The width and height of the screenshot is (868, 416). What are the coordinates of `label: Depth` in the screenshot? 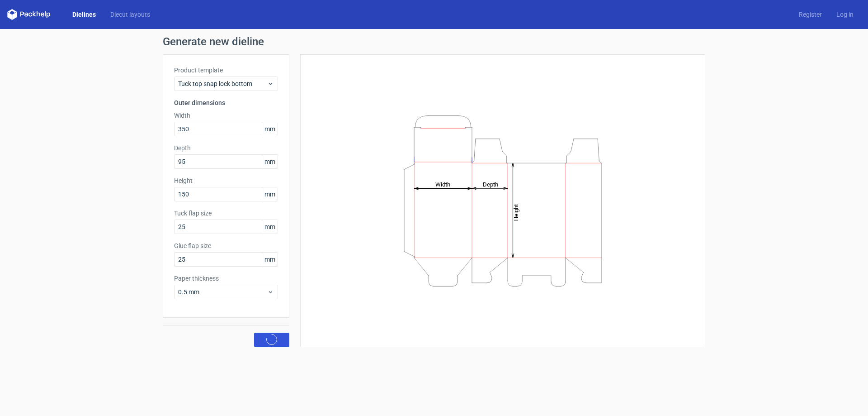 It's located at (226, 148).